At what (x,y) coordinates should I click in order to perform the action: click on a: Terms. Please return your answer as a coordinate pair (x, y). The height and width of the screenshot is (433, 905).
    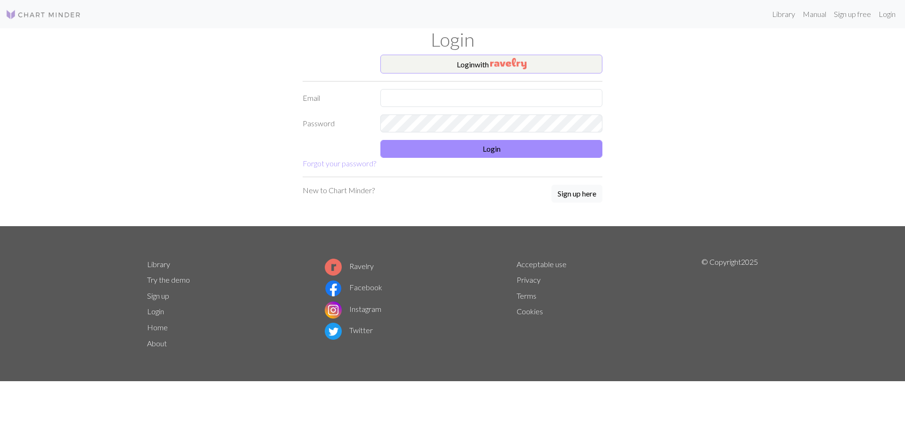
    Looking at the image, I should click on (527, 296).